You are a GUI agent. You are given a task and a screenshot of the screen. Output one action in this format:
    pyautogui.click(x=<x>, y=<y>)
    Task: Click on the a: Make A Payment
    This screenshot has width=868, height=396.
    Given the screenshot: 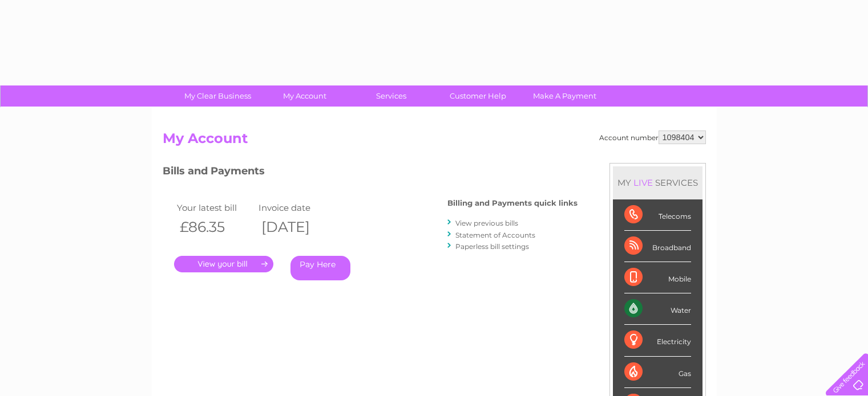 What is the action you would take?
    pyautogui.click(x=565, y=96)
    